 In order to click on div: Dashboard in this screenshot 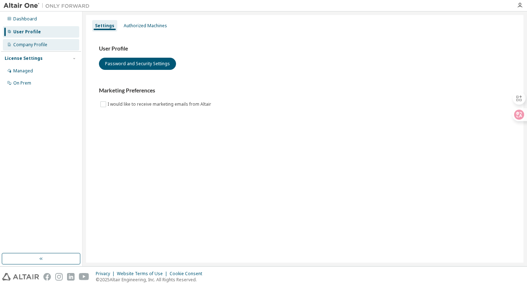, I will do `click(25, 19)`.